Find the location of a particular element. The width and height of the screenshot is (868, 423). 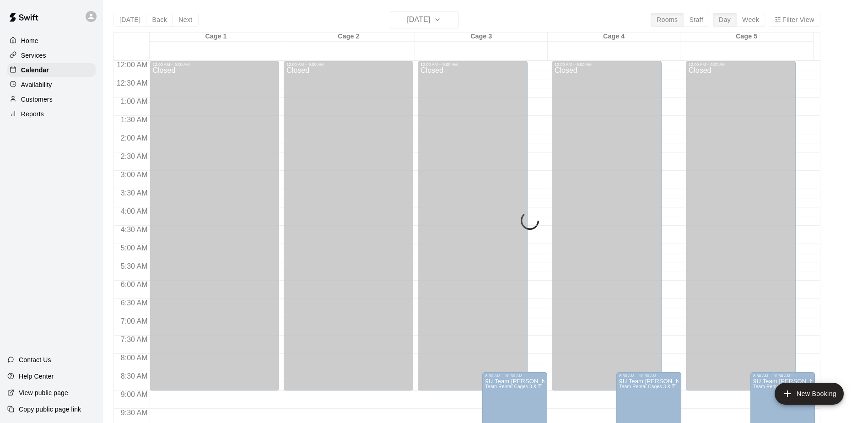

div: Cage 5 is located at coordinates (747, 36).